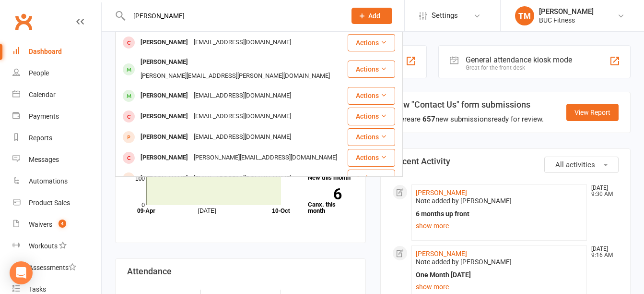 This screenshot has height=294, width=644. Describe the element at coordinates (525, 16) in the screenshot. I see `div: TM` at that location.